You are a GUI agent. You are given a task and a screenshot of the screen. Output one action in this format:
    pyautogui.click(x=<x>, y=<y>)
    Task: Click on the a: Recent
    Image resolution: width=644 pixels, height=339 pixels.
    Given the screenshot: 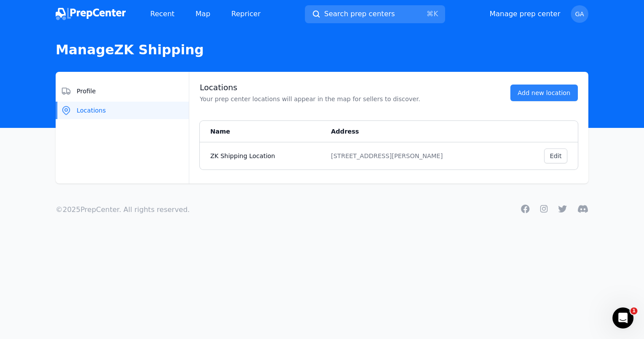 What is the action you would take?
    pyautogui.click(x=162, y=14)
    